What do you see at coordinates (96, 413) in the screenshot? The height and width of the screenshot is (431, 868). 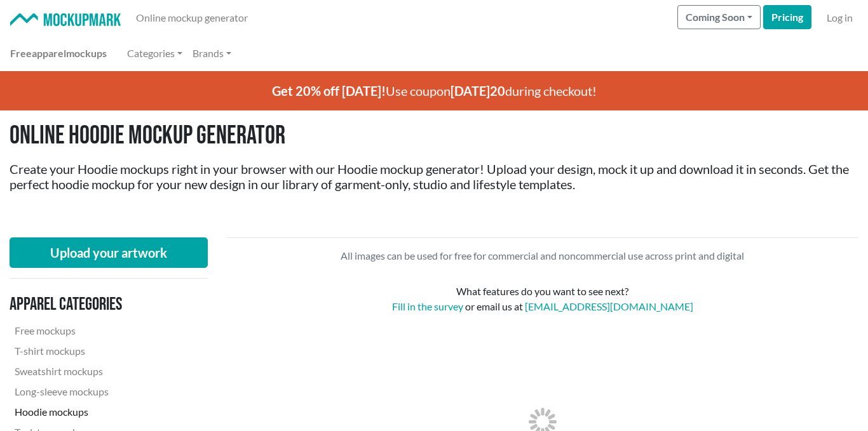 I see `a: Hoodie mockups` at bounding box center [96, 413].